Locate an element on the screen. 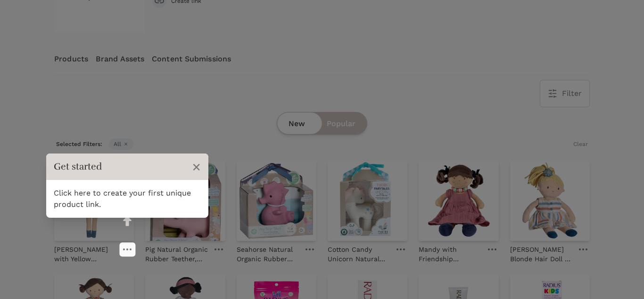  button: Filter is located at coordinates (565, 94).